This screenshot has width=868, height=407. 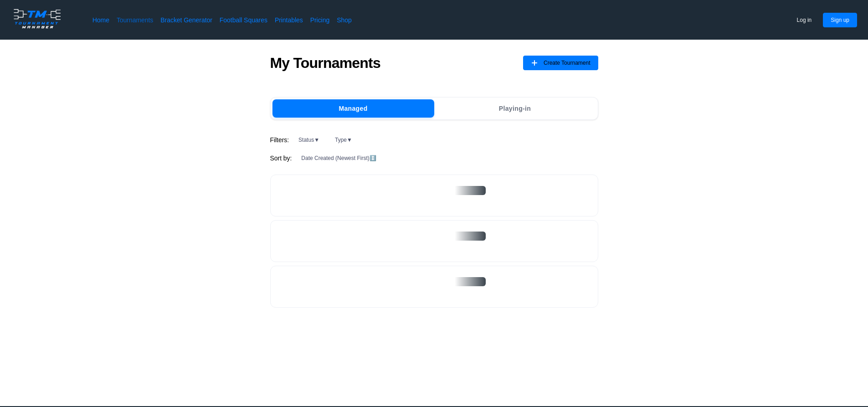 I want to click on span: Create Tournament, so click(x=567, y=63).